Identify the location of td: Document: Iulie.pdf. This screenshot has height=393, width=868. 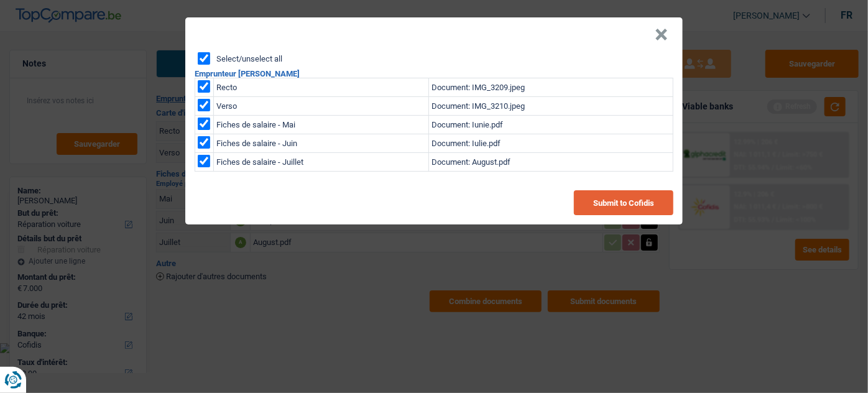
(550, 144).